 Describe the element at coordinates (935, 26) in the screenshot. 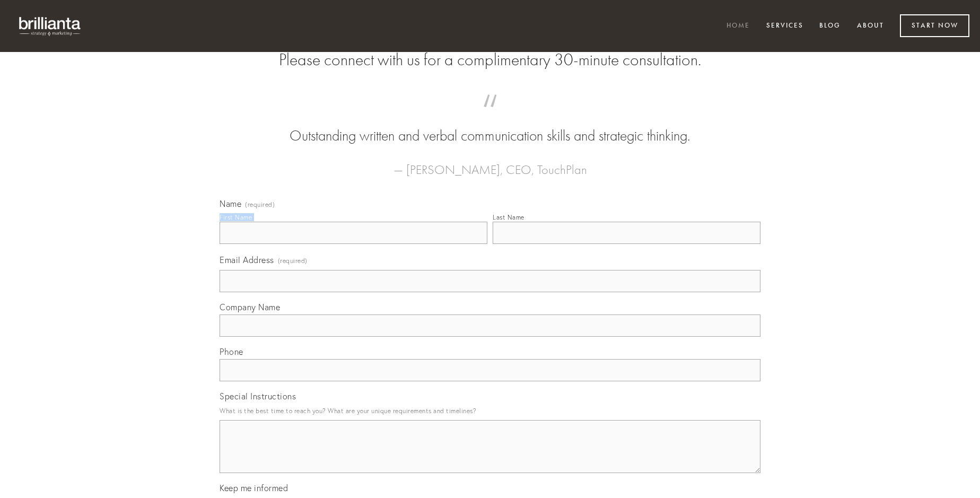

I see `a: Start Now` at that location.